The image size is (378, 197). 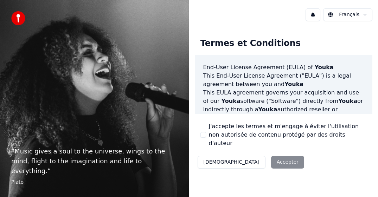 I want to click on p: “ Music gives a soul to the universe, wings to the mind, flight to the imagination and life to ev..., so click(x=94, y=161).